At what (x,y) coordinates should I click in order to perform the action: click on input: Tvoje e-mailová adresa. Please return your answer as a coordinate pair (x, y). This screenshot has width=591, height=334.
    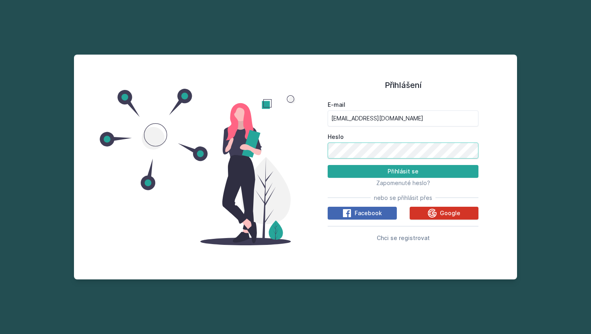
    Looking at the image, I should click on (403, 119).